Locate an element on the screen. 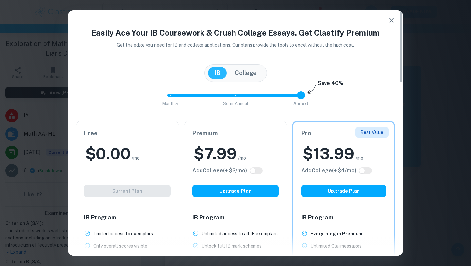 The height and width of the screenshot is (266, 471). h6: Free is located at coordinates (127, 133).